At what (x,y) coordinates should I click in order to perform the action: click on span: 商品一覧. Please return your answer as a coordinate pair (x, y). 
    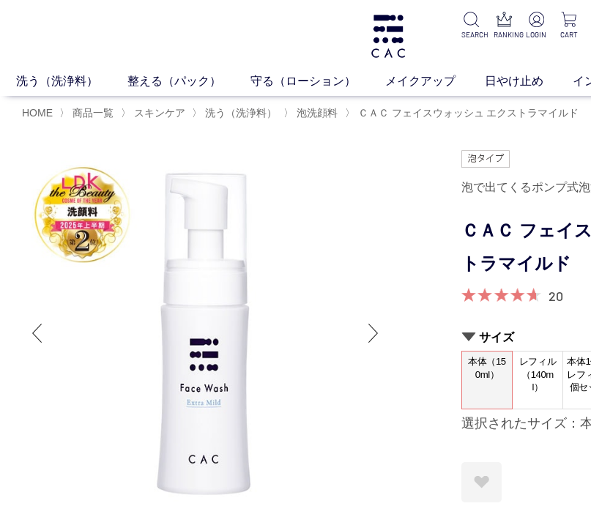
    Looking at the image, I should click on (93, 113).